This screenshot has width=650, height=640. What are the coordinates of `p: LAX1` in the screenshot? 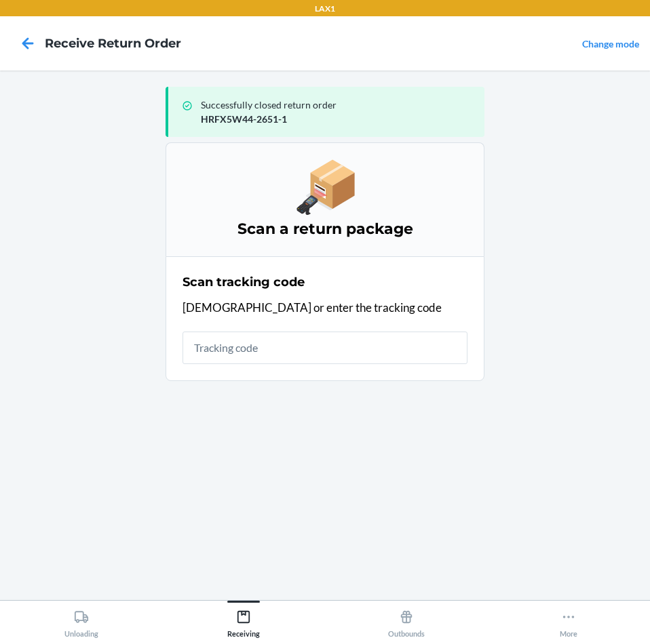 It's located at (325, 9).